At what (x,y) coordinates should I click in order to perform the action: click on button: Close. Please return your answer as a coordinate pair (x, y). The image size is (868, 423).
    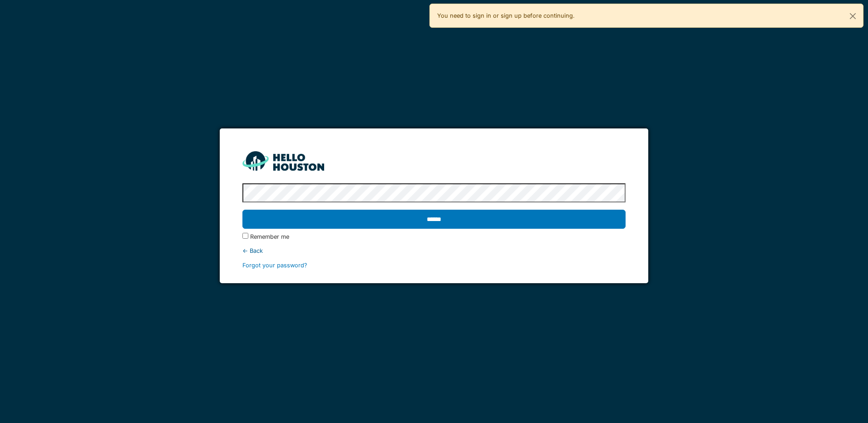
    Looking at the image, I should click on (852, 16).